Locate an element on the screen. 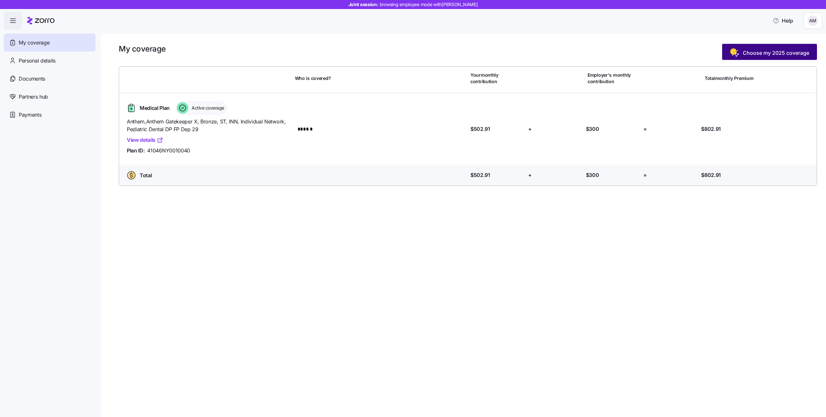  span: Anthem , Anthem Gatekeeper X, Bronze, ST, INN, Individual Network, Pediatric Dental DP FP Dep 29 is located at coordinates (208, 126).